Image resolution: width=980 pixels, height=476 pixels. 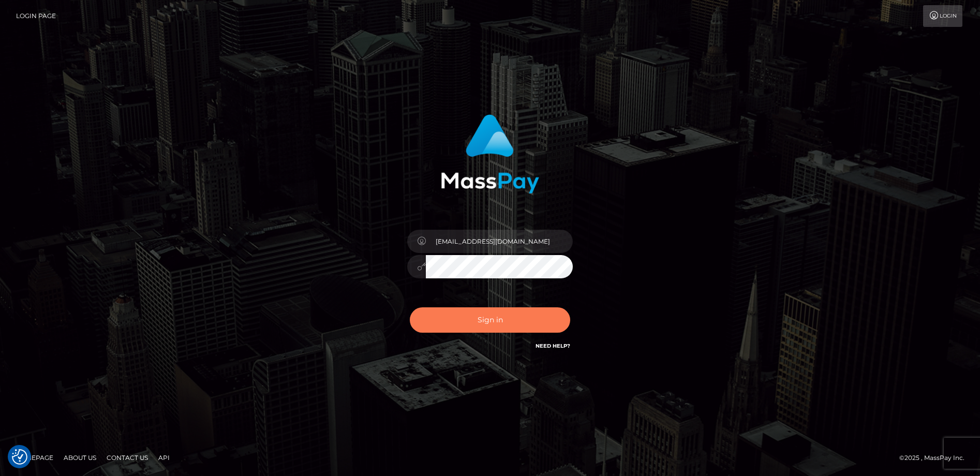 I want to click on a: API, so click(x=164, y=457).